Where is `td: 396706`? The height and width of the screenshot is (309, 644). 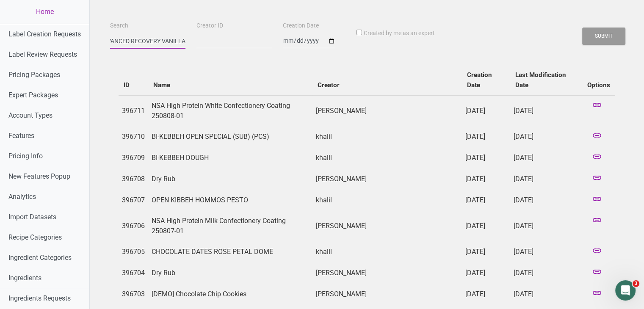
td: 396706 is located at coordinates (133, 226).